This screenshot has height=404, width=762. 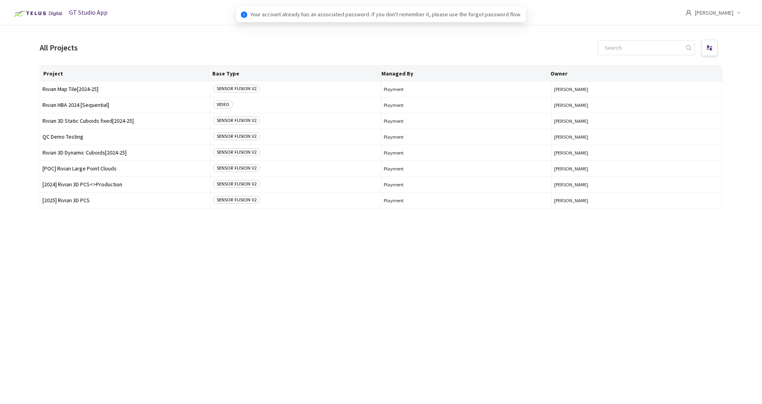 What do you see at coordinates (125, 184) in the screenshot?
I see `span: [2024] Rivian 3D PCS<>Production` at bounding box center [125, 184].